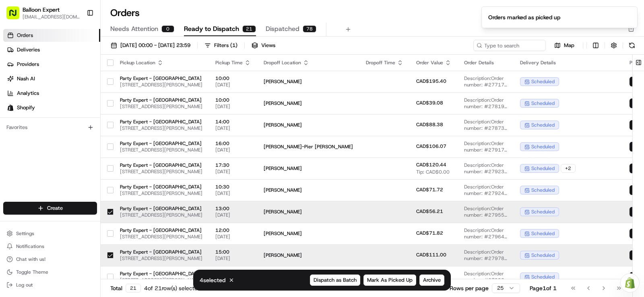  What do you see at coordinates (431, 81) in the screenshot?
I see `span: CAD$195.40` at bounding box center [431, 81].